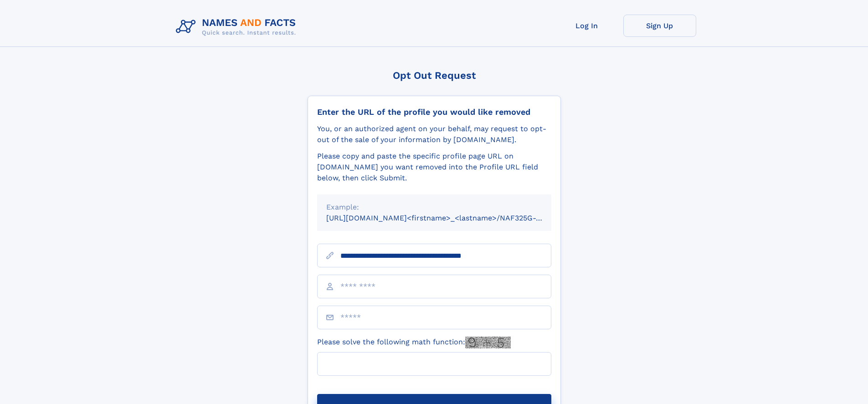 This screenshot has height=404, width=868. Describe the element at coordinates (587, 25) in the screenshot. I see `a: Log In` at that location.